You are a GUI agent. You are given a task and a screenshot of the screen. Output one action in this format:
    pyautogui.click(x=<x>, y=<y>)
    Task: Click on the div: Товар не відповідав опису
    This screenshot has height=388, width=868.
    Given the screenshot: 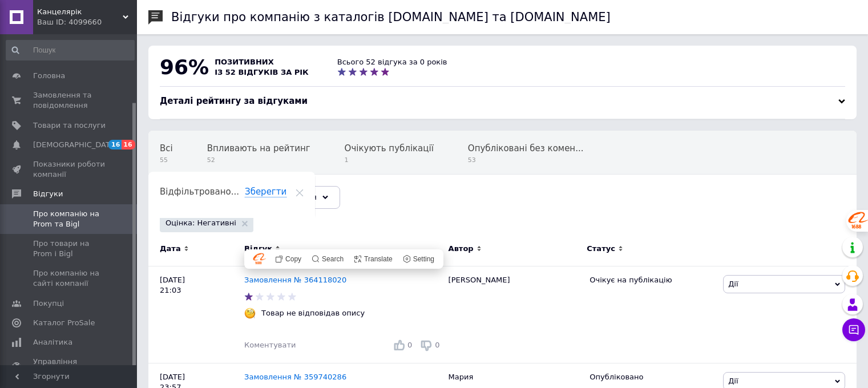 What is the action you would take?
    pyautogui.click(x=313, y=313)
    